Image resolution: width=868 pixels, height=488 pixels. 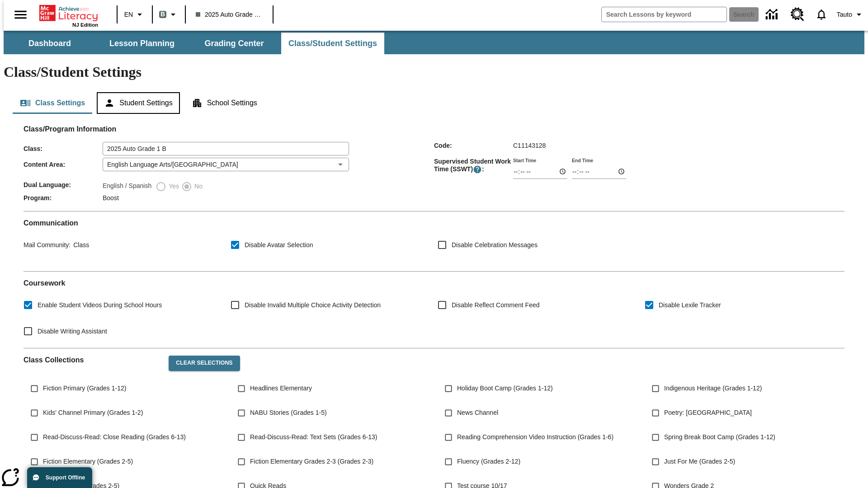 I want to click on span: NABU Stories (Grades 1-5), so click(x=288, y=413).